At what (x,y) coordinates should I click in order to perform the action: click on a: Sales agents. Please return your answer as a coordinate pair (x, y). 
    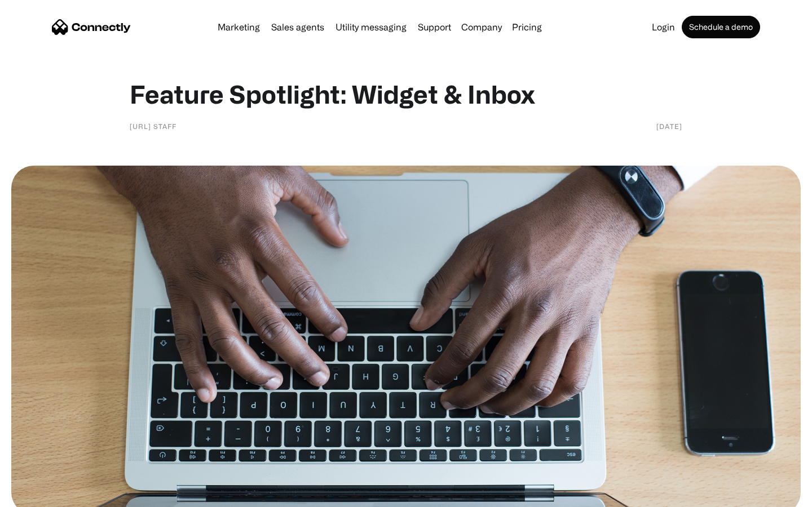
    Looking at the image, I should click on (298, 27).